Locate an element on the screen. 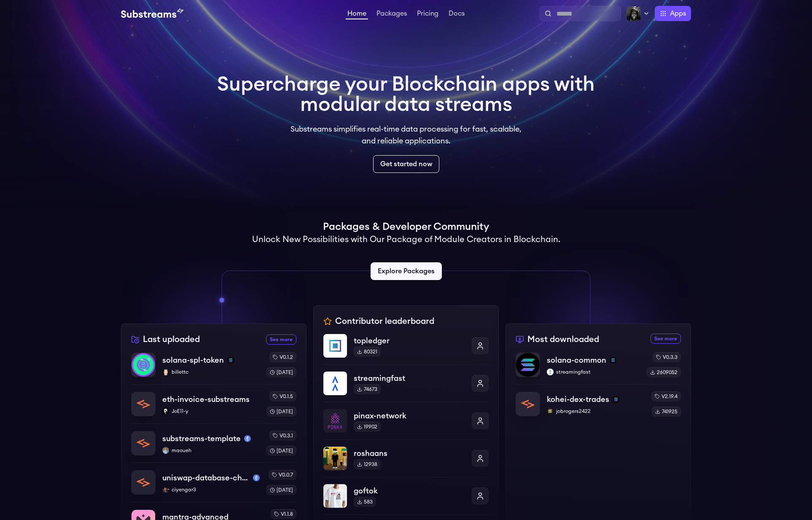 The width and height of the screenshot is (812, 520). div: 741925 is located at coordinates (666, 411).